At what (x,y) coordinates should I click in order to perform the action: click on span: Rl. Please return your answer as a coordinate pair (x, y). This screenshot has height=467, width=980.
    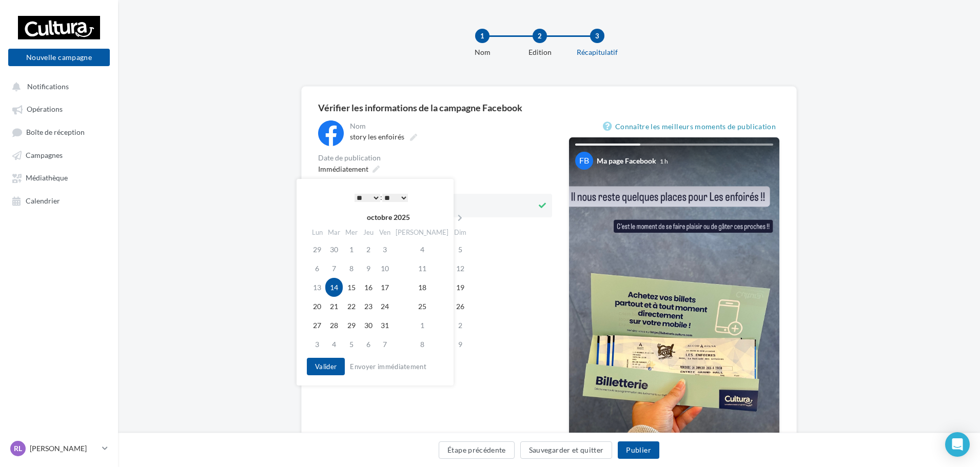
    Looking at the image, I should click on (18, 449).